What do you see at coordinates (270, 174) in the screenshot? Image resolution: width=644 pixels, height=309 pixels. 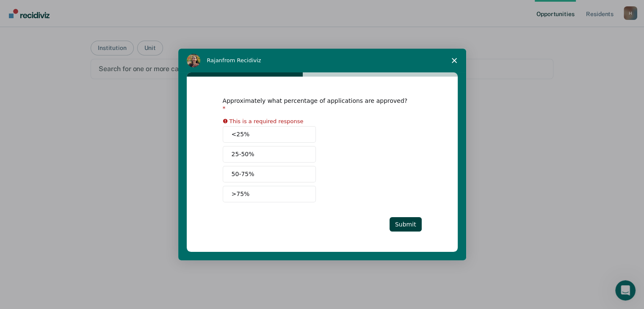 I see `button: 50-75%` at bounding box center [270, 174].